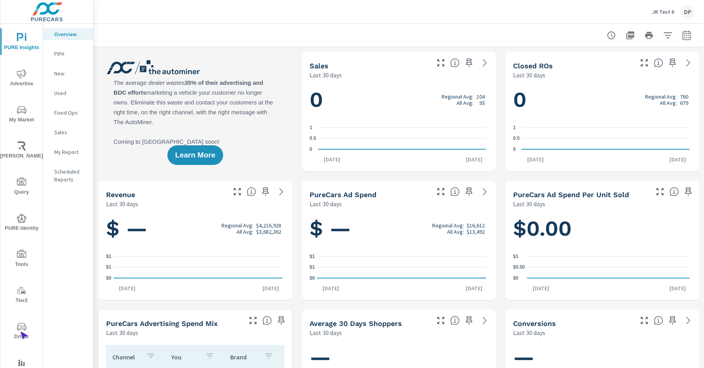 This screenshot has height=368, width=704. Describe the element at coordinates (602, 229) in the screenshot. I see `h1: $0.00` at that location.